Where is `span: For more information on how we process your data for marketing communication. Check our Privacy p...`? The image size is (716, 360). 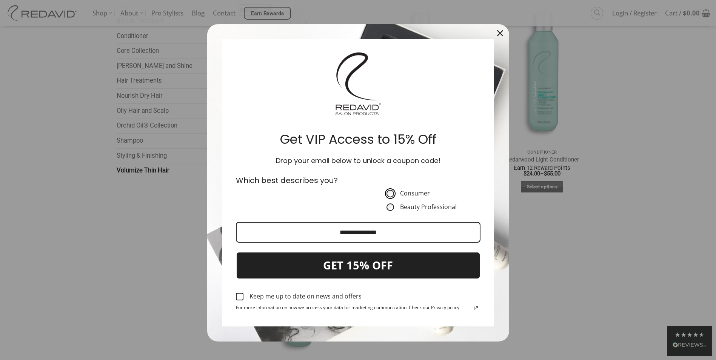 span: For more information on how we process your data for marketing communication. Check our Privacy p... is located at coordinates (348, 309).